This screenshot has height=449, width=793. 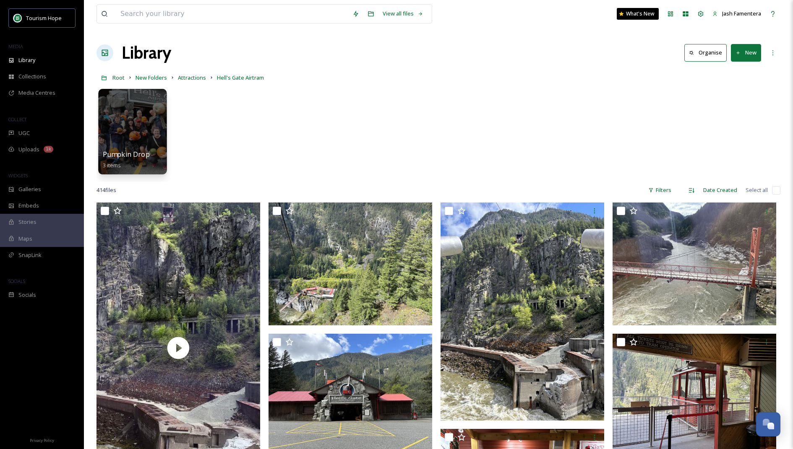 What do you see at coordinates (350, 264) in the screenshot?
I see `img: May 1 - Hell_s Gate Airtram 27.JPG` at bounding box center [350, 264].